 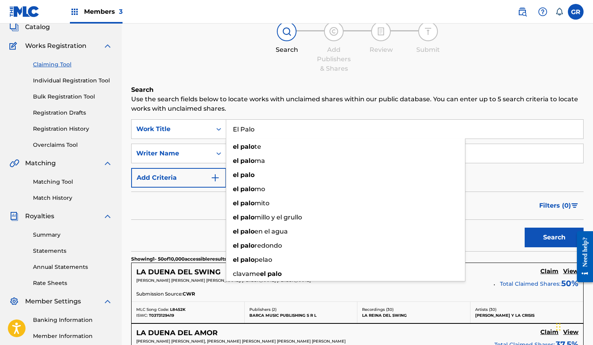 What do you see at coordinates (177, 309) in the screenshot?
I see `span: L8452K` at bounding box center [177, 309].